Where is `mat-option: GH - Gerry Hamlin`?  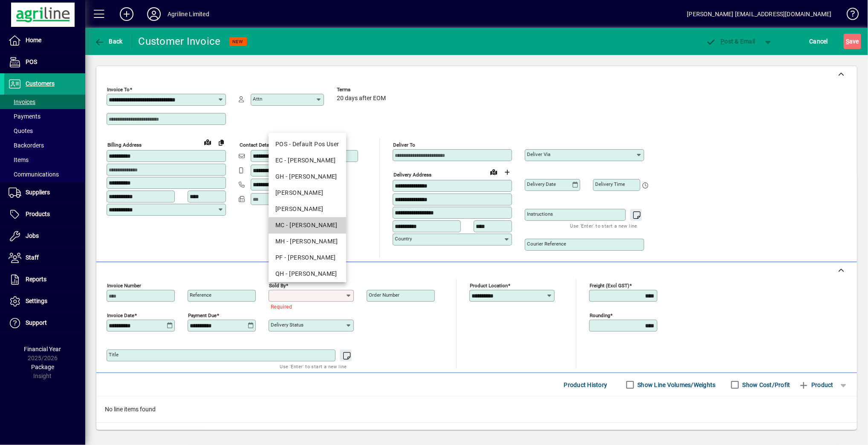 mat-option: GH - Gerry Hamlin is located at coordinates (307, 177).